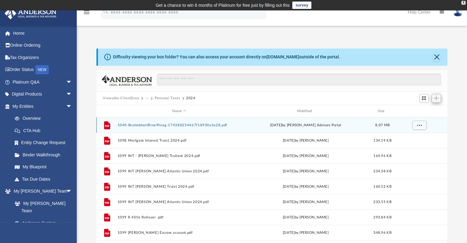 The width and height of the screenshot is (467, 243). Describe the element at coordinates (43, 57) in the screenshot. I see `a: Tax Organizers` at that location.